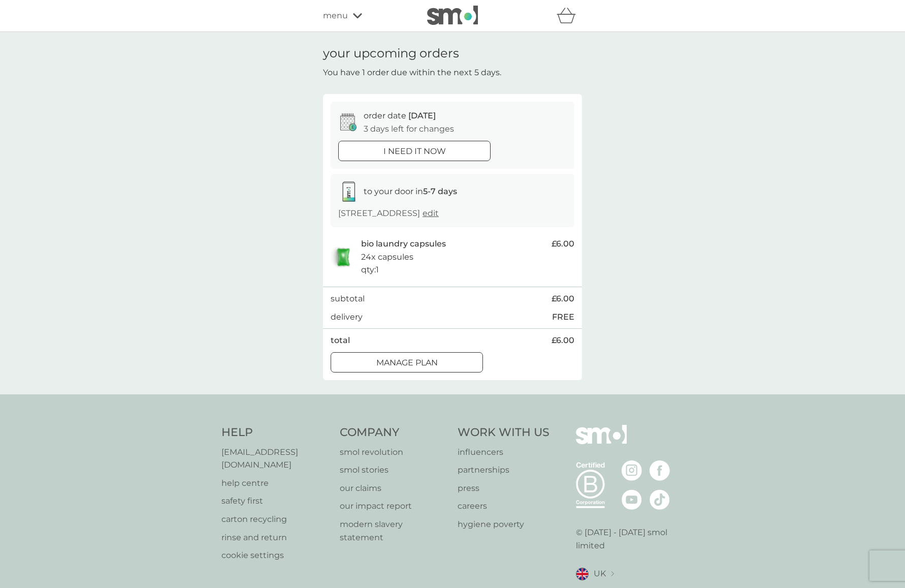 This screenshot has width=905, height=588. I want to click on a: careers, so click(503, 506).